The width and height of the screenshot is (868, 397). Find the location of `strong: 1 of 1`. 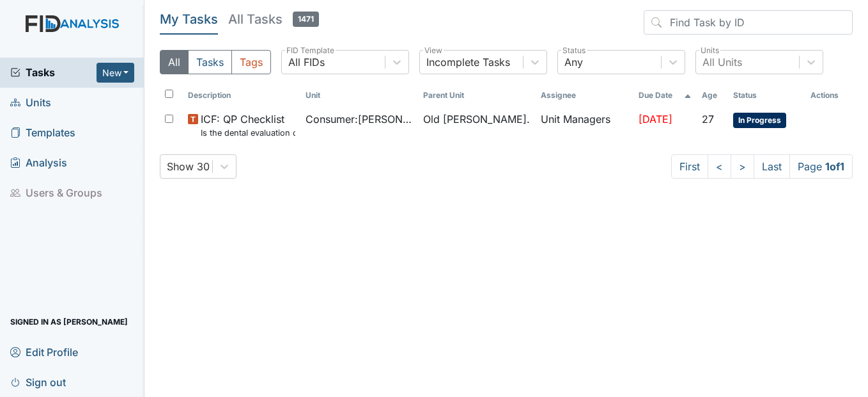

strong: 1 of 1 is located at coordinates (835, 167).